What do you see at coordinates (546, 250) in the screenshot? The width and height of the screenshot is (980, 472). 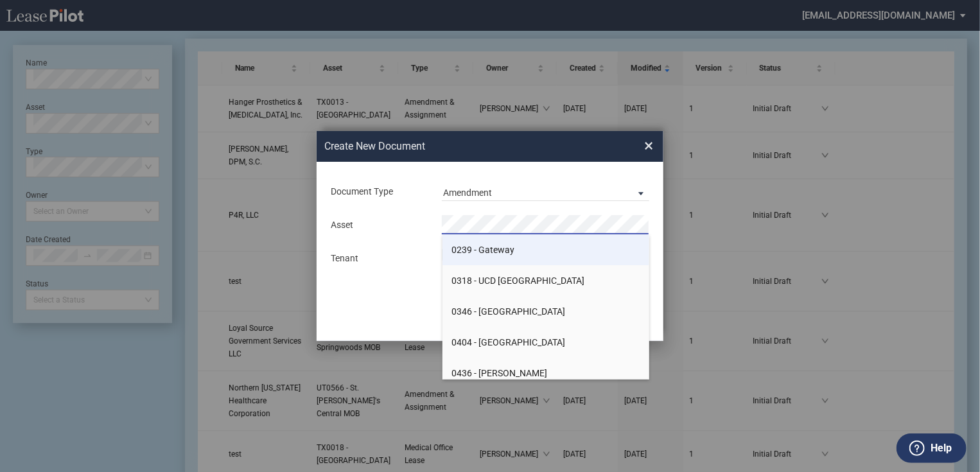 I see `li: 0239 - Gateway` at bounding box center [546, 250].